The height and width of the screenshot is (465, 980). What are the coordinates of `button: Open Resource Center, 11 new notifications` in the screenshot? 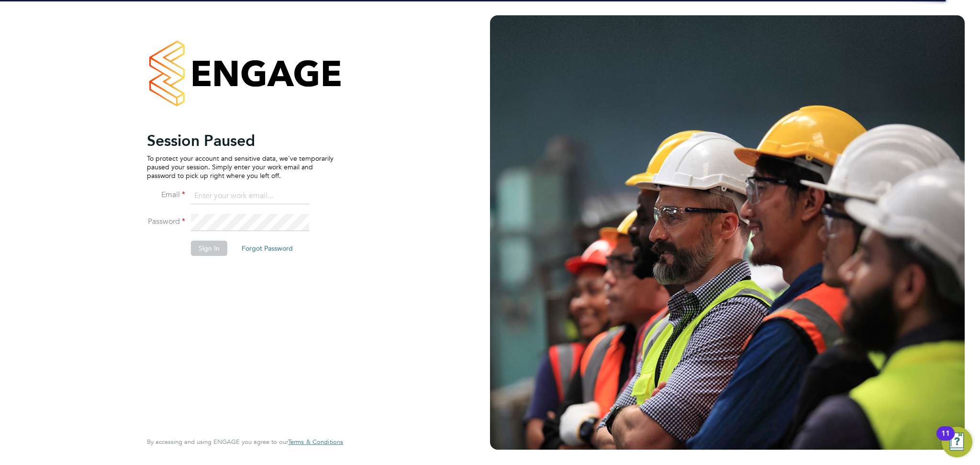 It's located at (957, 442).